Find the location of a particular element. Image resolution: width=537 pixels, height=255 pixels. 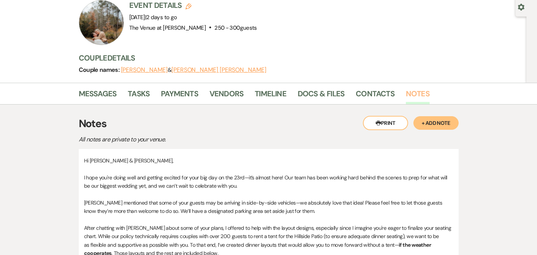

a: Tasks is located at coordinates (139, 96).